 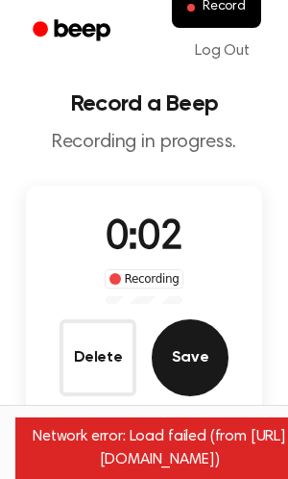 What do you see at coordinates (190, 358) in the screenshot?
I see `button: Save Audio Record` at bounding box center [190, 358].